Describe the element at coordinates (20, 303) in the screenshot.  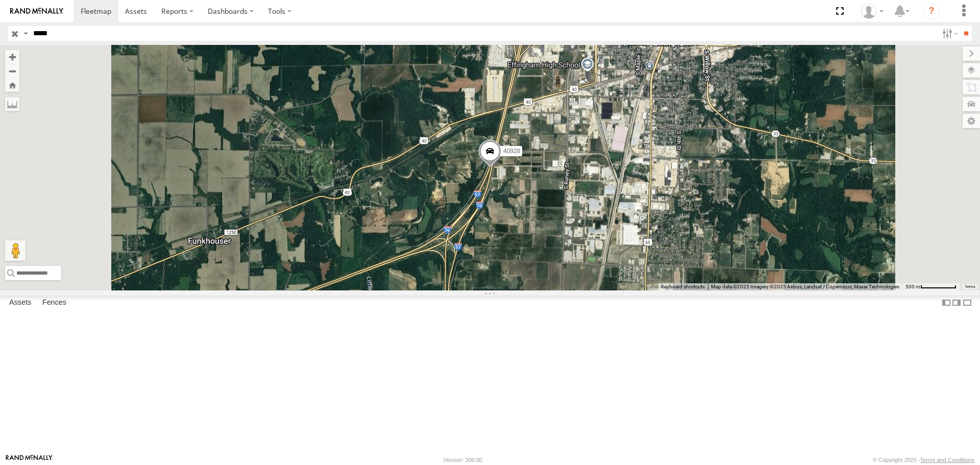
I see `label: Assets` at that location.